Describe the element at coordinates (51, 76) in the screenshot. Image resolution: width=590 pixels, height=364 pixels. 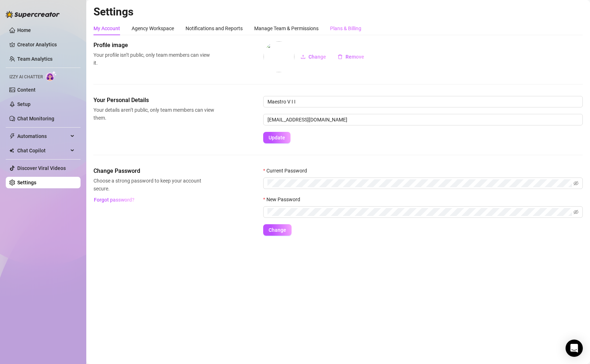
I see `img: AI Chatter` at that location.